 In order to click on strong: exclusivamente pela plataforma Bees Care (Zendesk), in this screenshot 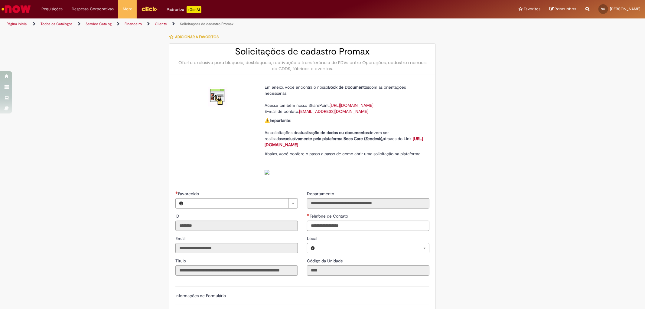, I will do `click(333, 139)`.